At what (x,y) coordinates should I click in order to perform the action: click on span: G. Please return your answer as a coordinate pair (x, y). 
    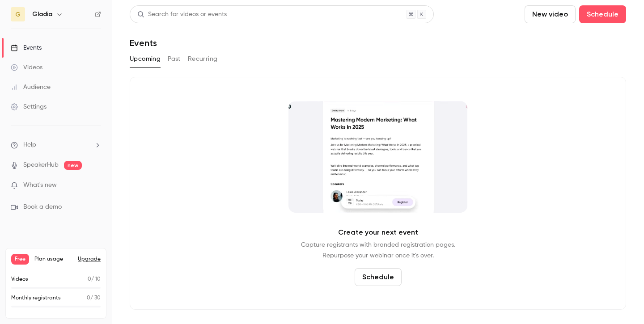
    Looking at the image, I should click on (18, 15).